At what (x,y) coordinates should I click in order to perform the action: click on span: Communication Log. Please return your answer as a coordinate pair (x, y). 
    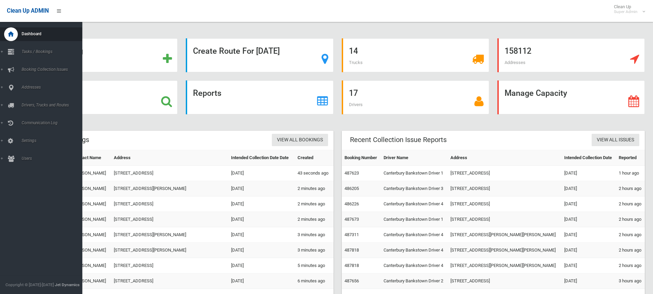
    Looking at the image, I should click on (53, 123).